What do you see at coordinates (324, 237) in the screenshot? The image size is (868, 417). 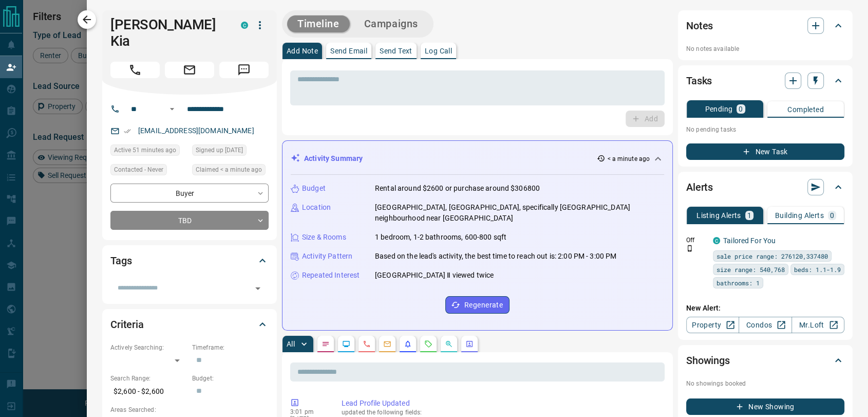 I see `p: Size & Rooms` at bounding box center [324, 237].